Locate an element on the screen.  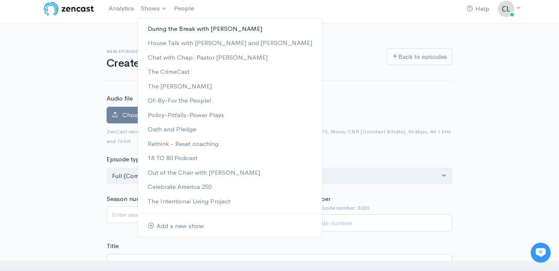
small: ZenCast recommends uploading an audio file exported from your editing software as: MP3, Mono, CBR... is located at coordinates (278, 136).